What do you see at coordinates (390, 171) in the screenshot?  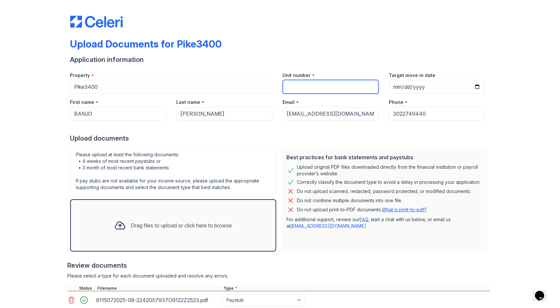 I see `div: Upload original PDF files downloaded directly from the financial institution or payroll provider’...` at bounding box center [390, 171].